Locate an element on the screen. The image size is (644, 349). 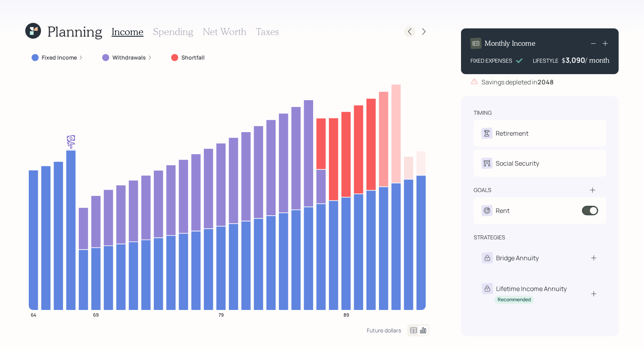
div: 3,090 is located at coordinates (575, 60).